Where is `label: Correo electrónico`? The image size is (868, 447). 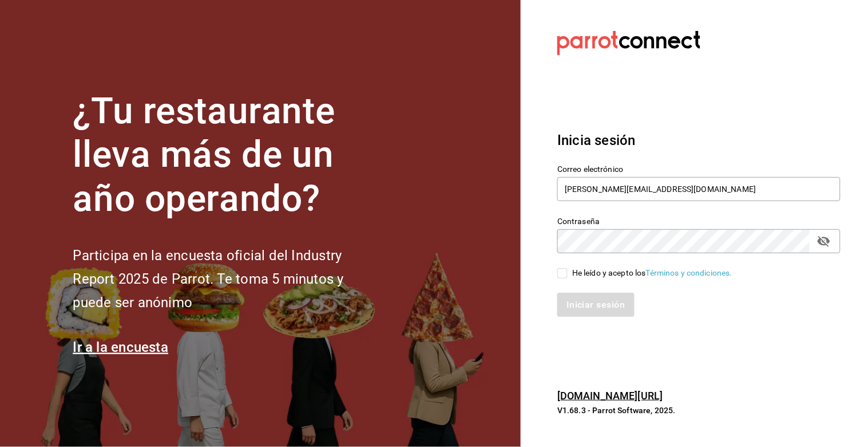
label: Correo electrónico is located at coordinates (699, 169).